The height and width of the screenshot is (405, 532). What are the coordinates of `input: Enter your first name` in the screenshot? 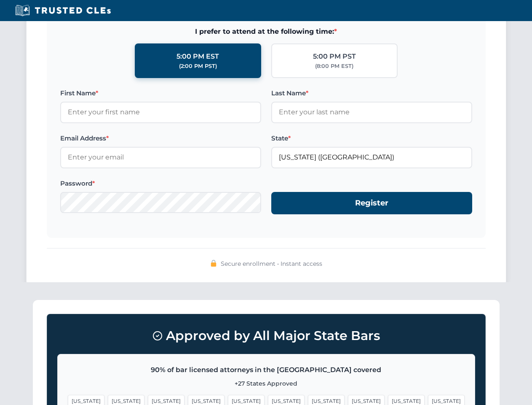 It's located at (161, 112).